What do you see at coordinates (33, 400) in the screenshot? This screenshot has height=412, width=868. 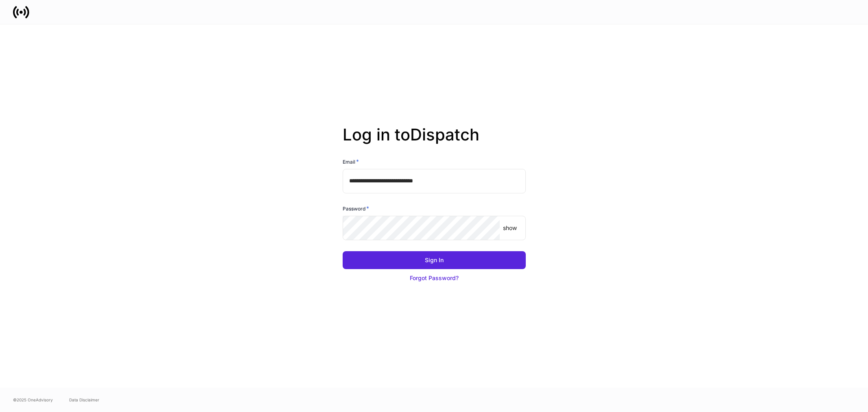 I see `span: © 2025 OneAdvisory` at bounding box center [33, 400].